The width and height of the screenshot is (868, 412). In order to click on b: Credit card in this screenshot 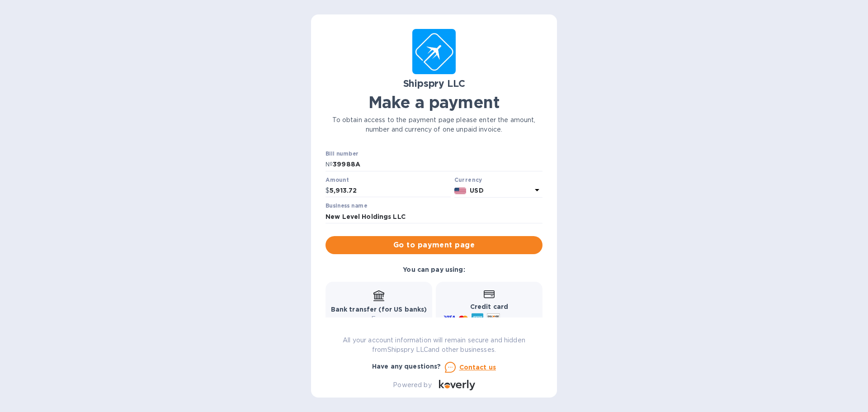, I will do `click(489, 307)`.